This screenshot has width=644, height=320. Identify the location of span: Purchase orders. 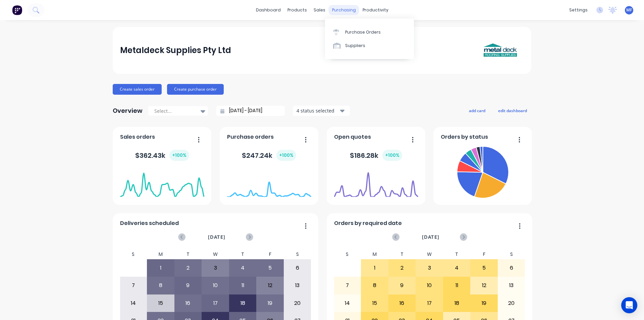
(250, 137).